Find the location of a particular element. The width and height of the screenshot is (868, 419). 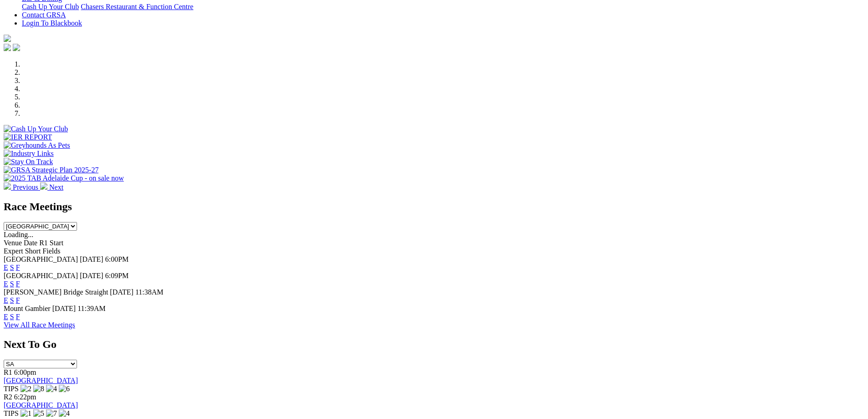

span: 6:09PM is located at coordinates (117, 275).